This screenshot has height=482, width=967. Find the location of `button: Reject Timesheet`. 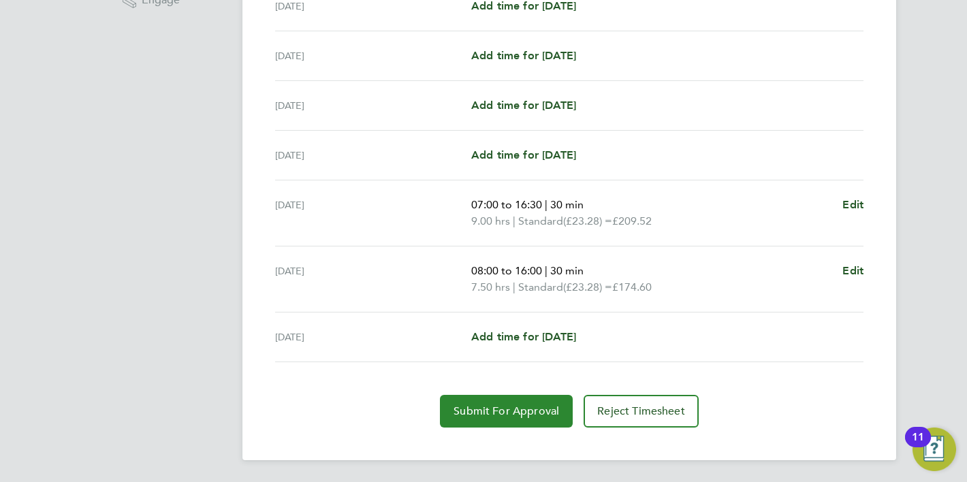

button: Reject Timesheet is located at coordinates (641, 411).